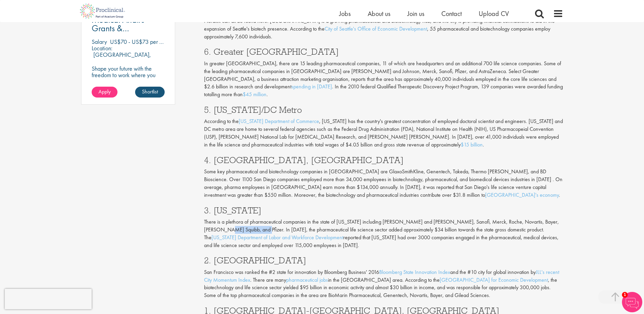  Describe the element at coordinates (118, 28) in the screenshot. I see `span: Medical Affairs Grants & Sponsorship` at that location.